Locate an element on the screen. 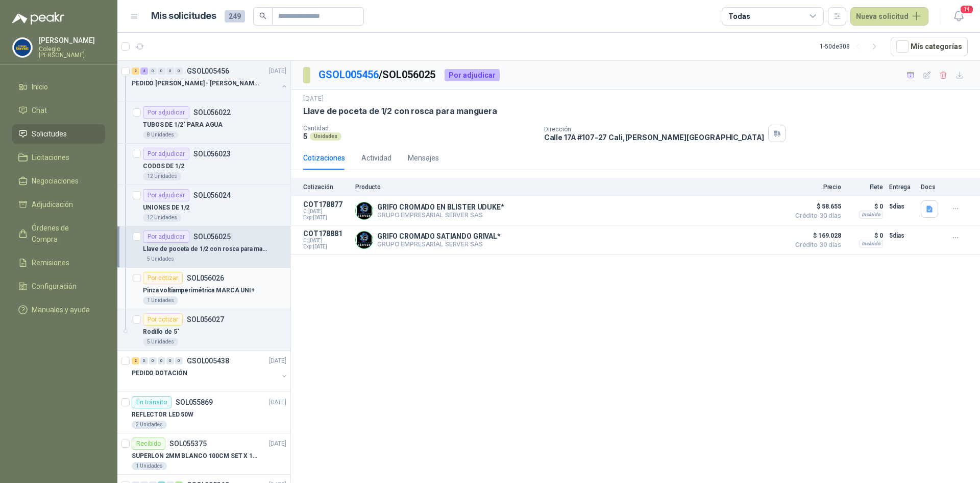 The image size is (980, 483). div: Mensajes is located at coordinates (423, 158).